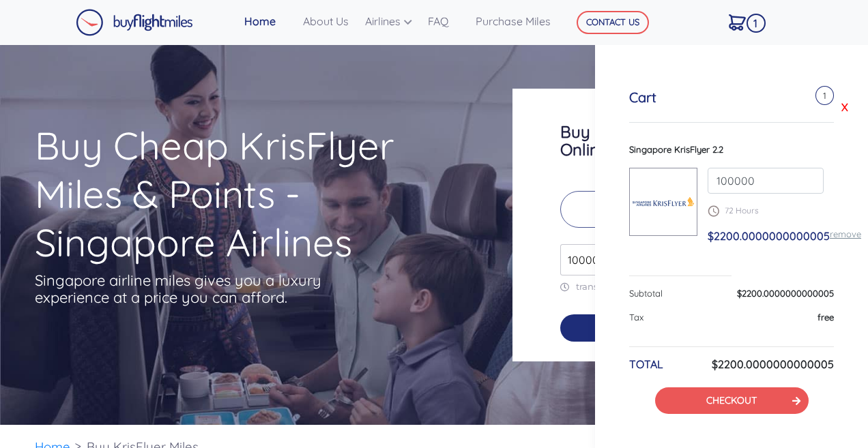  I want to click on img: Cart, so click(737, 23).